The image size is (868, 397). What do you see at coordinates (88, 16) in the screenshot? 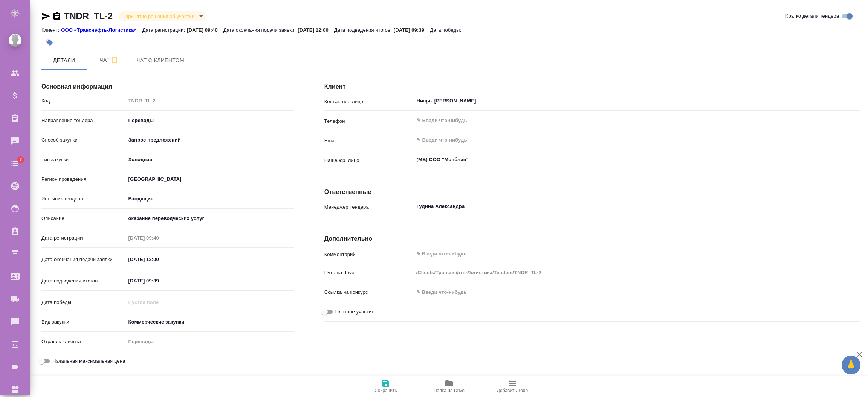
I see `a: TNDR_TL-2` at bounding box center [88, 16].